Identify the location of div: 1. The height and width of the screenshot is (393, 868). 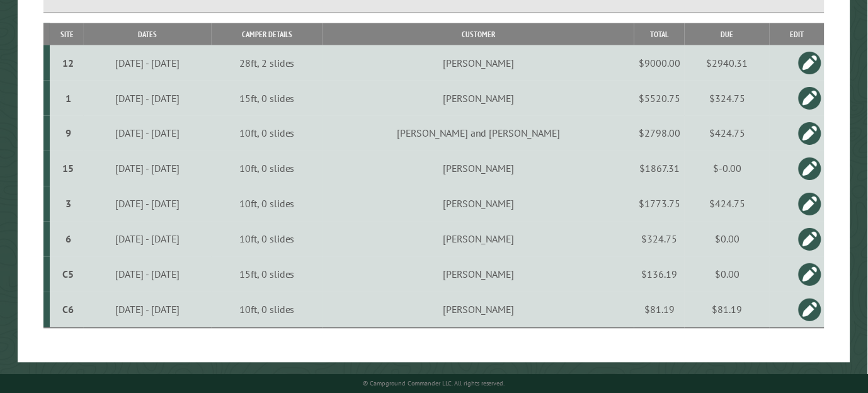
(68, 99).